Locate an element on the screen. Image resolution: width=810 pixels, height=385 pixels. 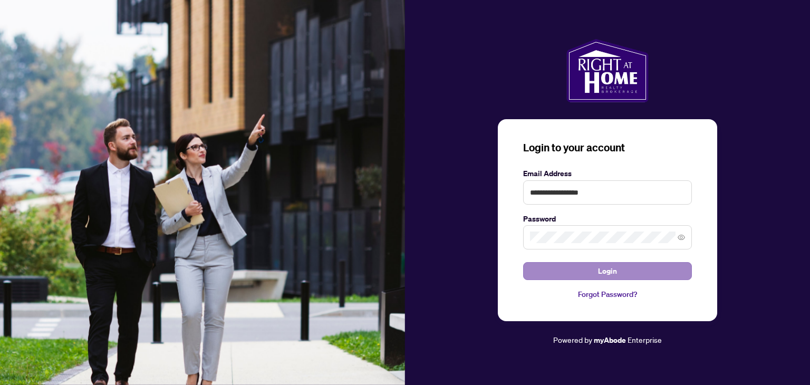
a: myAbode is located at coordinates (610, 340).